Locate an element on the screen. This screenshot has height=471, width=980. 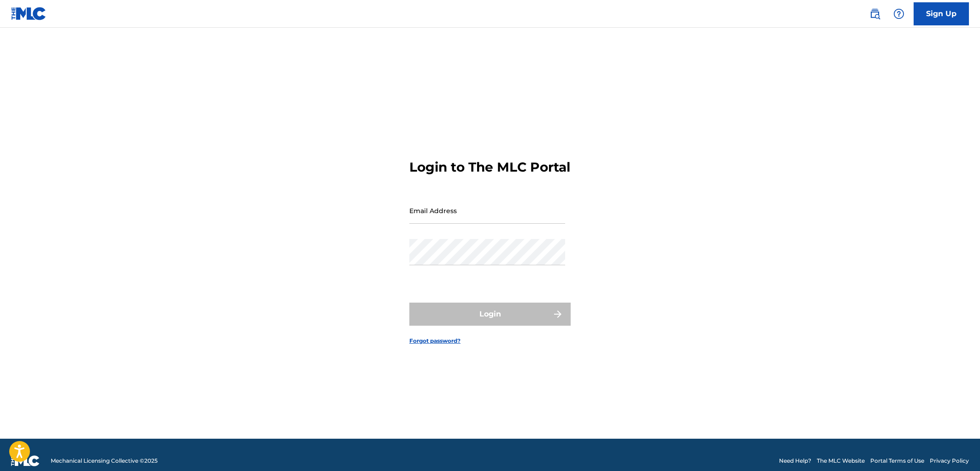
img: search is located at coordinates (875, 14).